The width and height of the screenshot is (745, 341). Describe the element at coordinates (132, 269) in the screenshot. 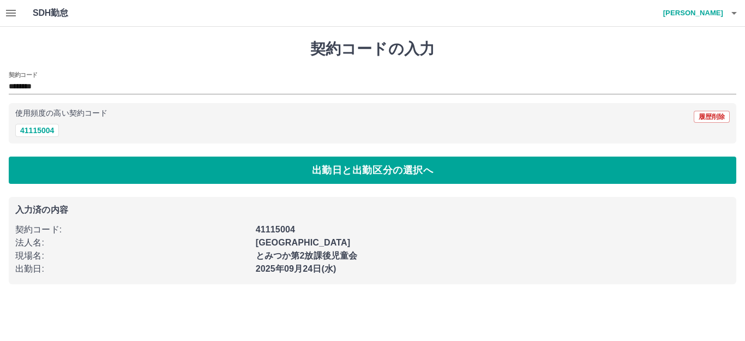

I see `p: 出勤日 :` at that location.